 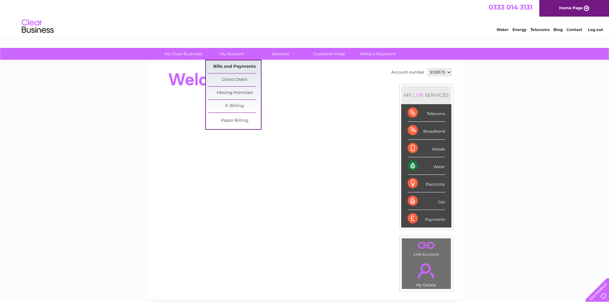 I want to click on a: Telecoms, so click(x=540, y=29).